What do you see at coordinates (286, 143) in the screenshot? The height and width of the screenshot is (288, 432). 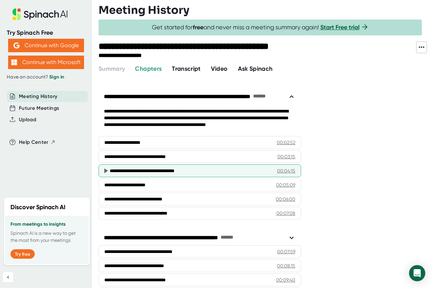 I see `div: 00:02:52` at bounding box center [286, 143].